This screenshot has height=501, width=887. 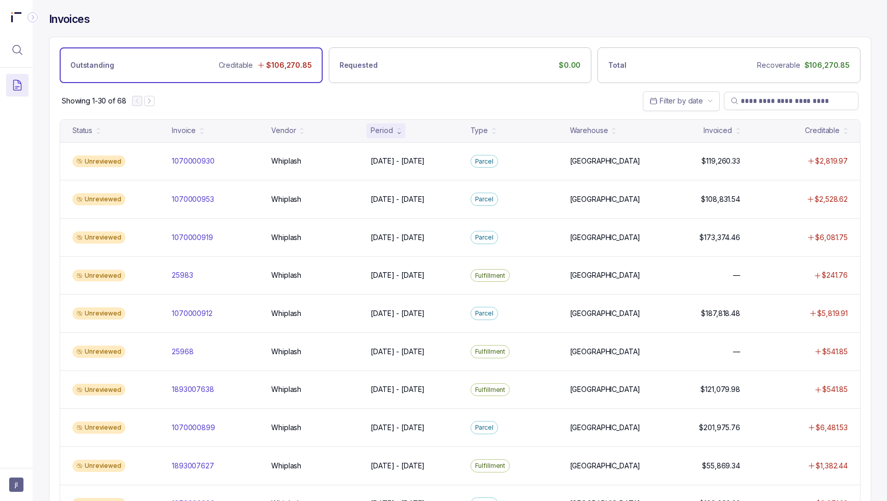 What do you see at coordinates (779, 65) in the screenshot?
I see `p: Recoverable` at bounding box center [779, 65].